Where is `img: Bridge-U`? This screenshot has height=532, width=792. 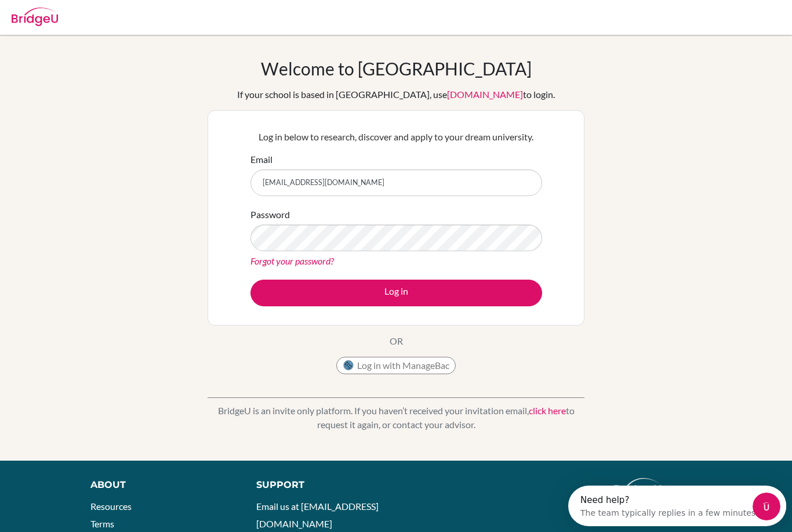 img: Bridge-U is located at coordinates (35, 17).